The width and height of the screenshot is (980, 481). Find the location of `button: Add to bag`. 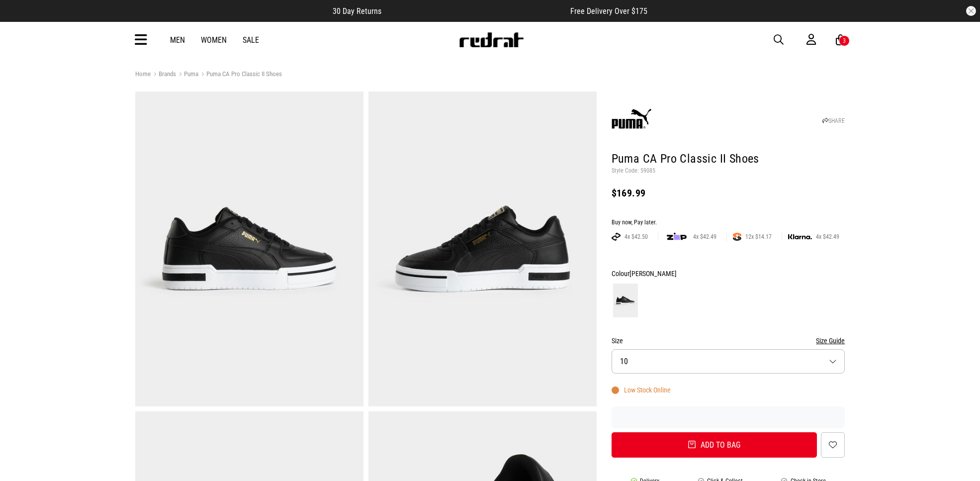

button: Add to bag is located at coordinates (715, 444).